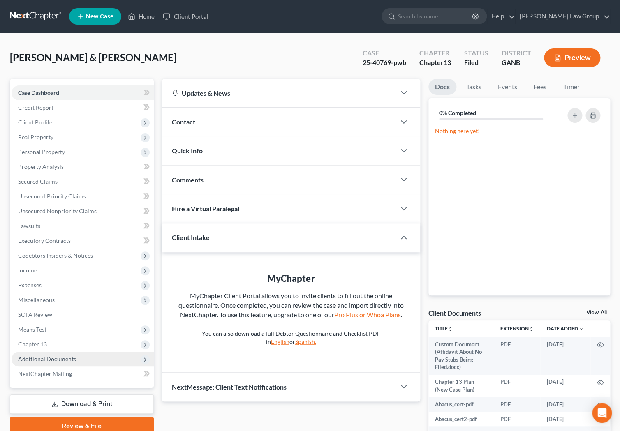 Image resolution: width=620 pixels, height=431 pixels. What do you see at coordinates (83, 197) in the screenshot?
I see `a: Unsecured Priority Claims` at bounding box center [83, 197].